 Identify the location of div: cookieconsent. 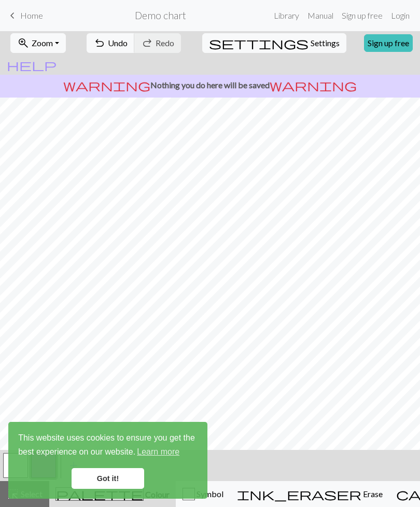
(108, 460).